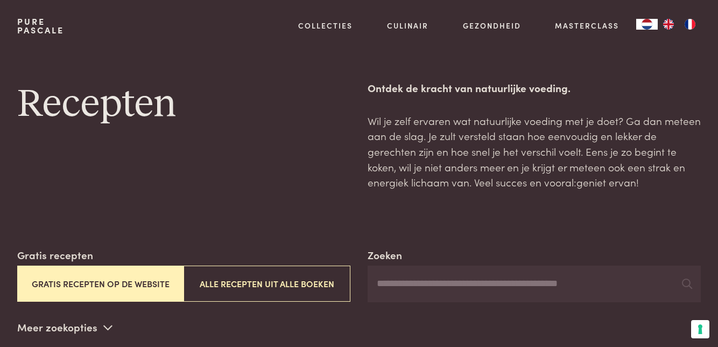  Describe the element at coordinates (647, 24) in the screenshot. I see `div: Language` at that location.